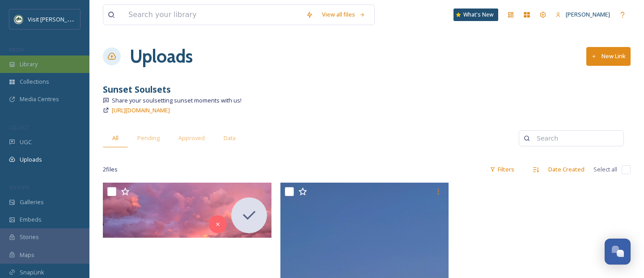 This screenshot has height=278, width=644. Describe the element at coordinates (567, 169) in the screenshot. I see `div: Date Created` at that location.